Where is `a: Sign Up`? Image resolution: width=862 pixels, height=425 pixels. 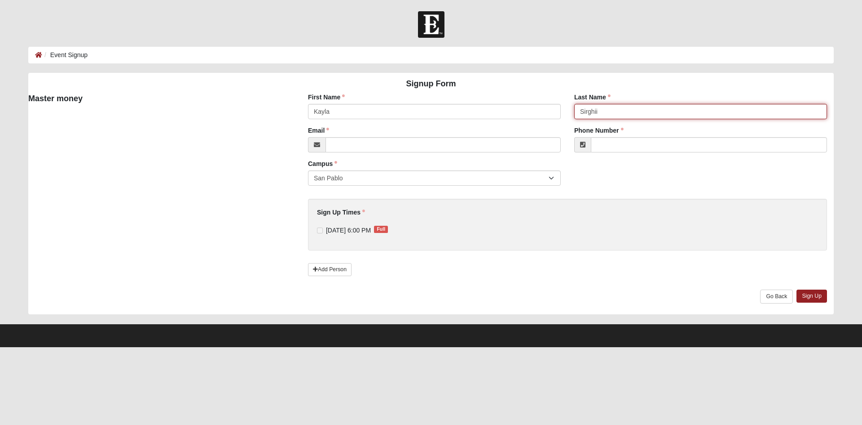
a: Sign Up is located at coordinates (812, 296).